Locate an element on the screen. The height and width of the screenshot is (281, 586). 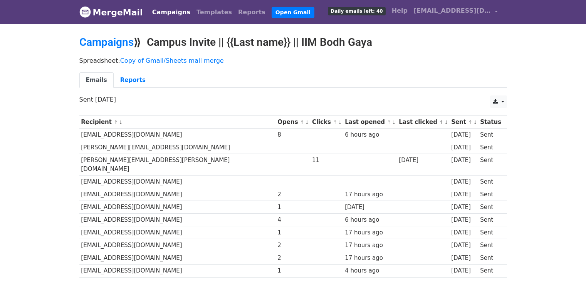
span: Daily emails left: 40 is located at coordinates (356, 11).